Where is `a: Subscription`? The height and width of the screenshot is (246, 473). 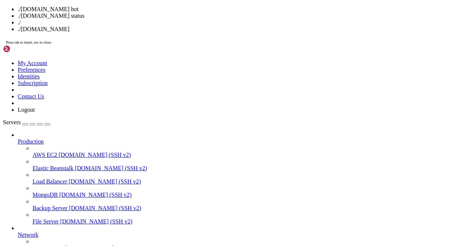 a: Subscription is located at coordinates (32, 83).